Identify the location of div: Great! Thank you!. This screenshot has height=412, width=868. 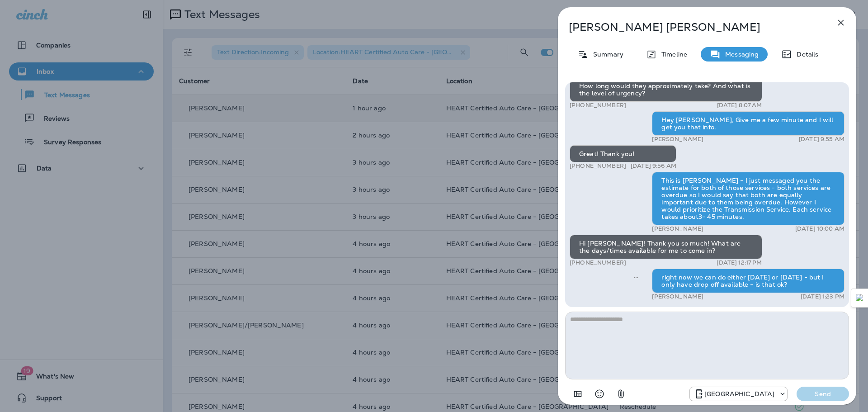
(623, 154).